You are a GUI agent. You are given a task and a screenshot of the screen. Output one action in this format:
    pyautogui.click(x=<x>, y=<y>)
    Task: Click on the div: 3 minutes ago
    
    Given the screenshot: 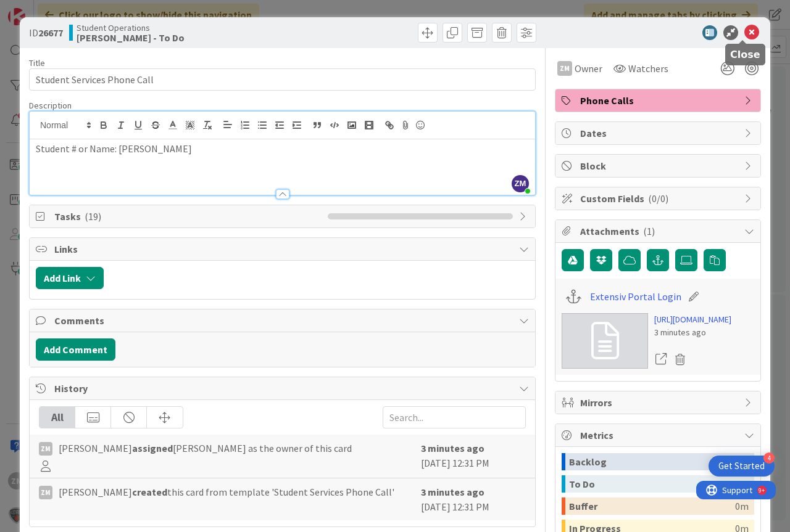 What is the action you would take?
    pyautogui.click(x=693, y=333)
    